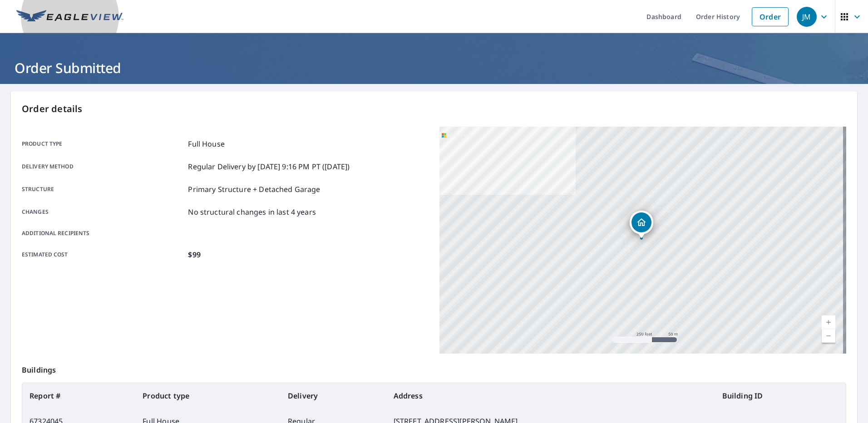 The height and width of the screenshot is (423, 868). Describe the element at coordinates (103, 166) in the screenshot. I see `p: Delivery method` at that location.